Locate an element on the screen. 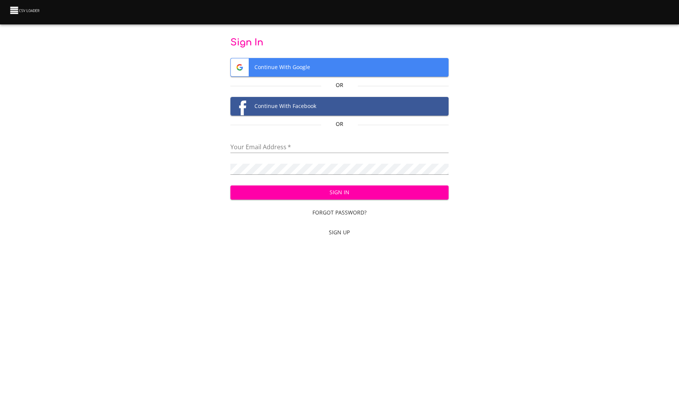 The image size is (679, 411). button: Facebook logoContinue With Facebook is located at coordinates (339, 106).